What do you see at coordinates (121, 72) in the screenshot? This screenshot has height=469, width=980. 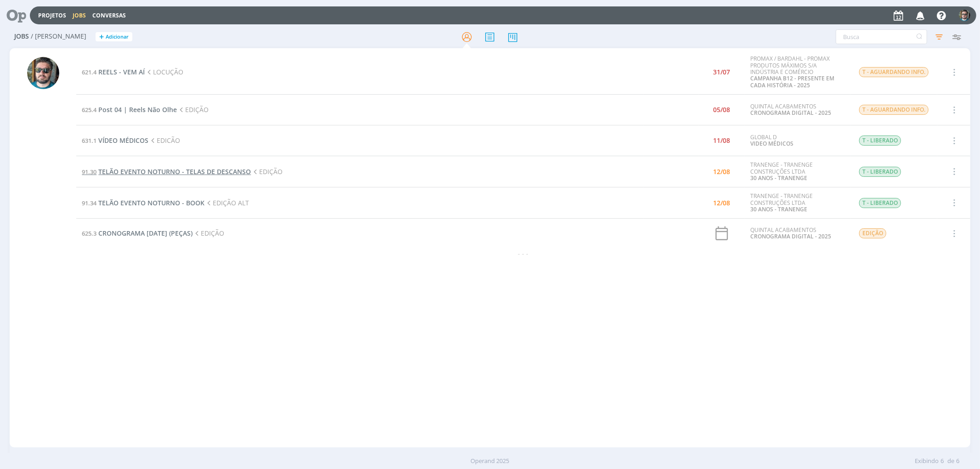 I see `span: REELS - VEM AÍ` at bounding box center [121, 72].